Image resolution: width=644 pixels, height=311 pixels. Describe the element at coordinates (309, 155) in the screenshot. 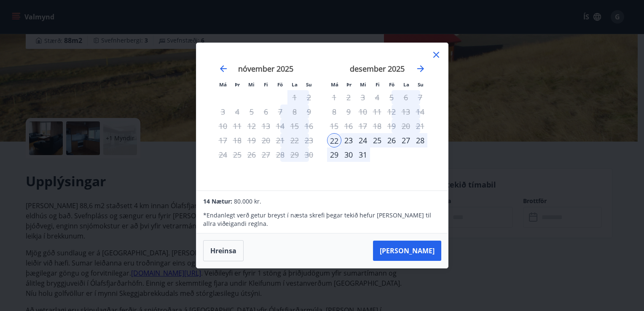

I see `td: Choose sunnudagur, 30. nóvember 2025 as your check-in date. It’s available.` at that location.